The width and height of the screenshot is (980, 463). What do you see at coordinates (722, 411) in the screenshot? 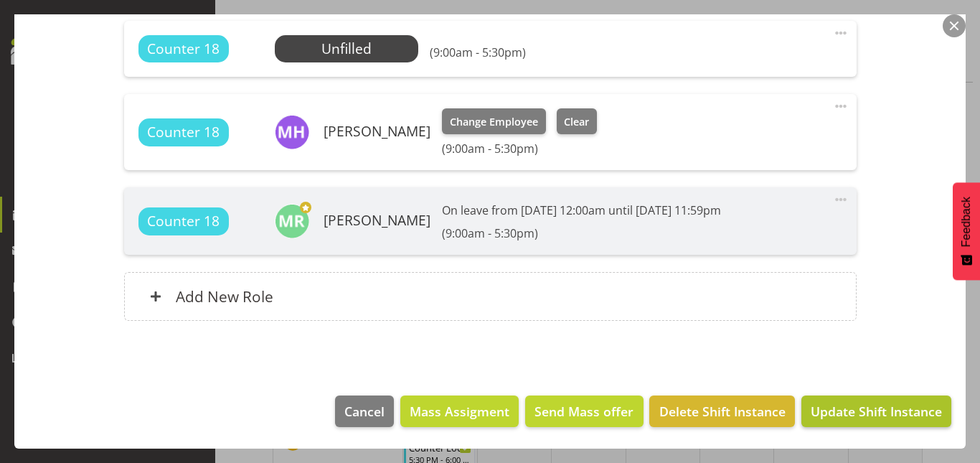
I see `button: Delete Shift Instance` at bounding box center [722, 411].